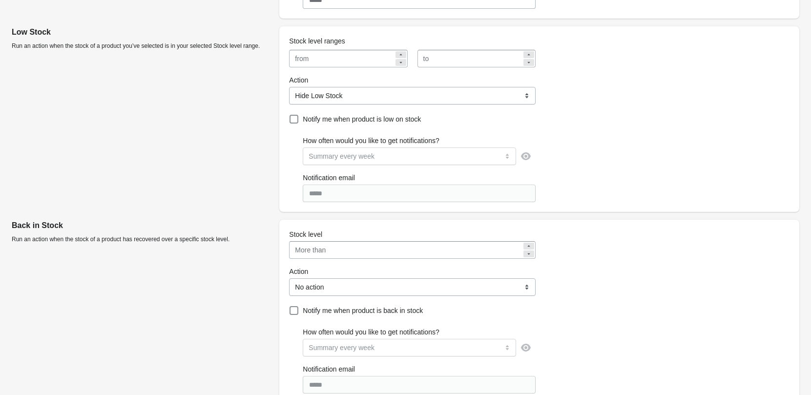 This screenshot has width=811, height=395. Describe the element at coordinates (142, 239) in the screenshot. I see `p: Run an action when the stock of a product has recovered over a specific stock level.` at that location.